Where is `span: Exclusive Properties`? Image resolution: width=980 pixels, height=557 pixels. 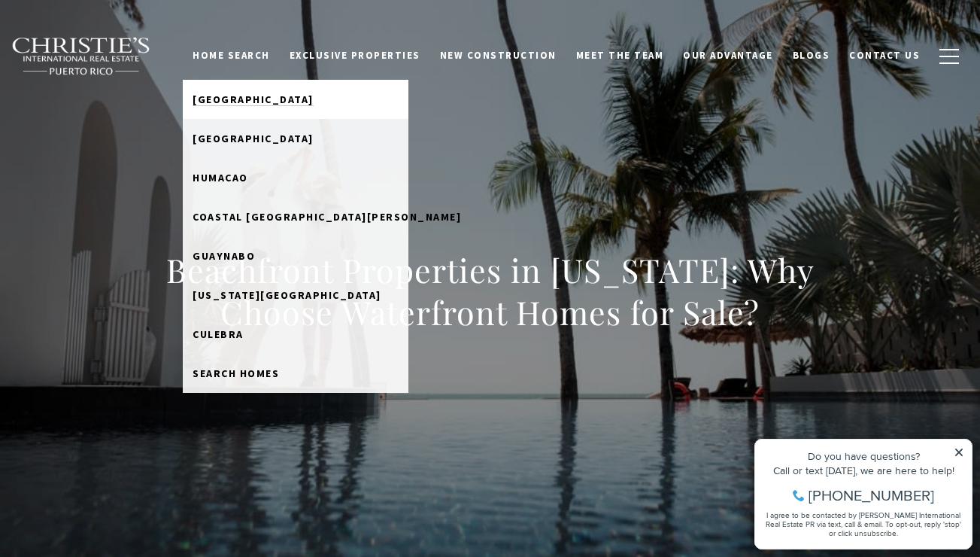 span: Exclusive Properties is located at coordinates (355, 55).